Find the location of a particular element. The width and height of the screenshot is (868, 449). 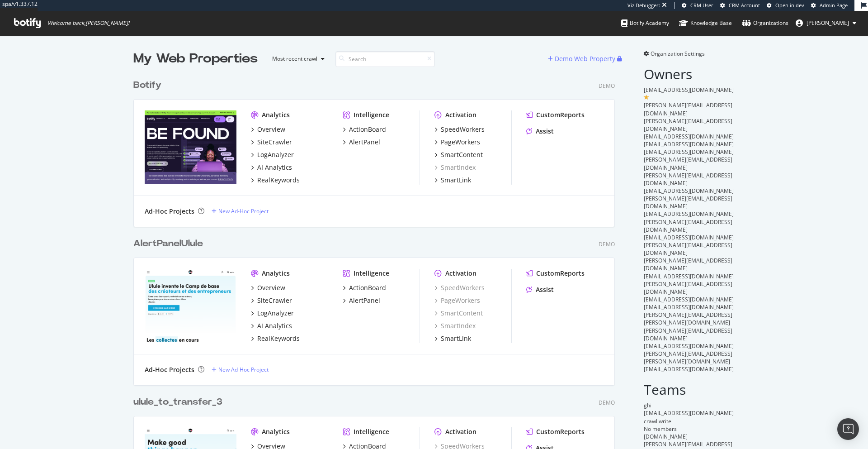

a: Demo Web Property is located at coordinates (582, 58).